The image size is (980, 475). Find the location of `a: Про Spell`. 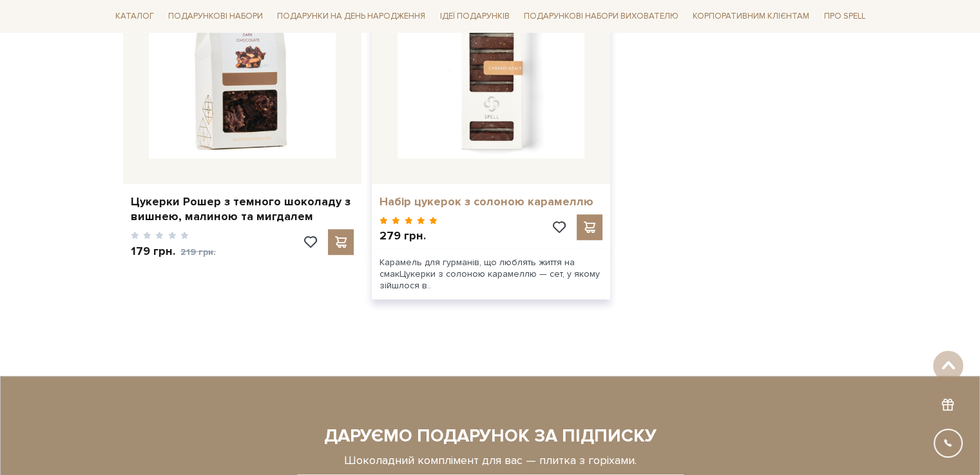

a: Про Spell is located at coordinates (843, 16).